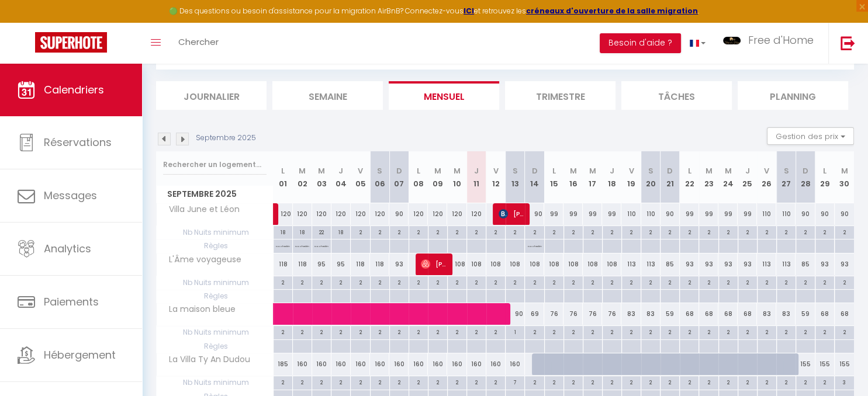 The image size is (868, 396). Describe the element at coordinates (592, 177) in the screenshot. I see `th: 17` at that location.